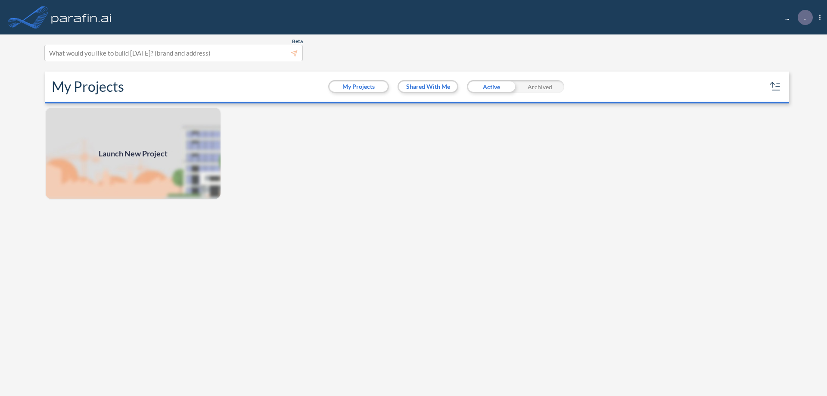 The height and width of the screenshot is (396, 827). I want to click on span: Beta, so click(297, 41).